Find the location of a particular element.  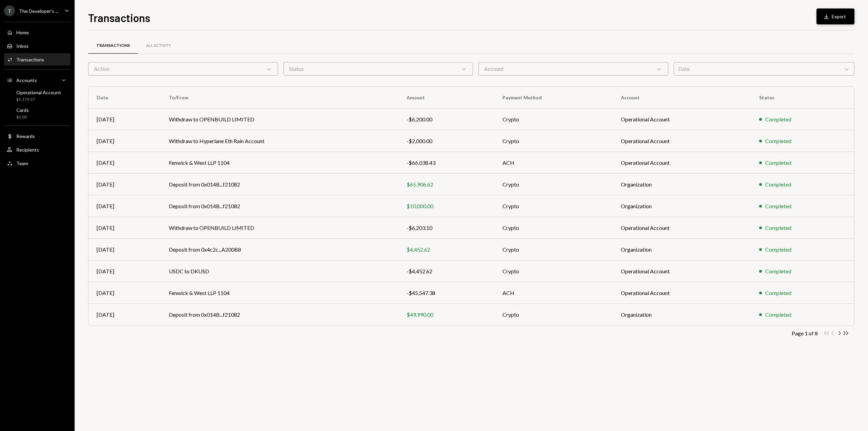

div: Status is located at coordinates (378, 69).